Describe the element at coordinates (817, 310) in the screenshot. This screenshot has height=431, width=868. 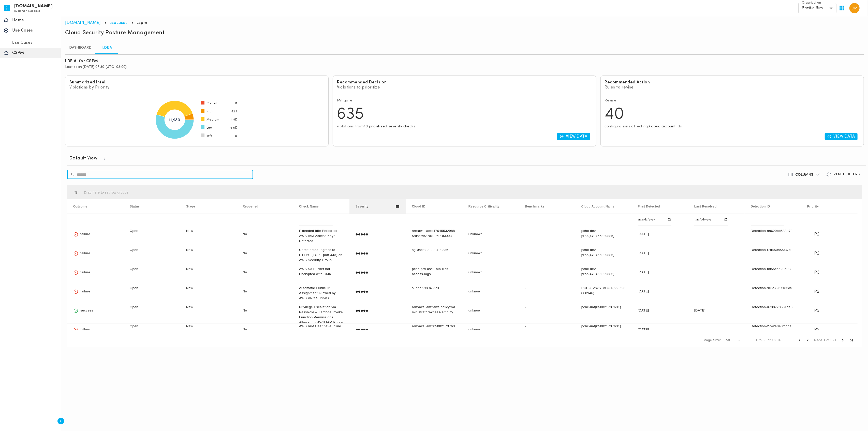
I see `p: P3` at that location.